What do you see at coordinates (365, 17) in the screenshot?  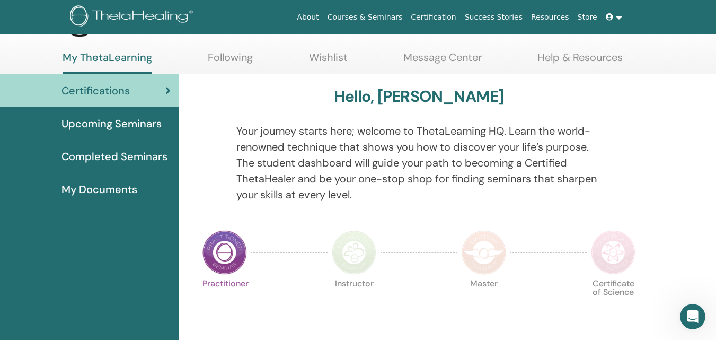 I see `a: Courses & Seminars` at bounding box center [365, 17].